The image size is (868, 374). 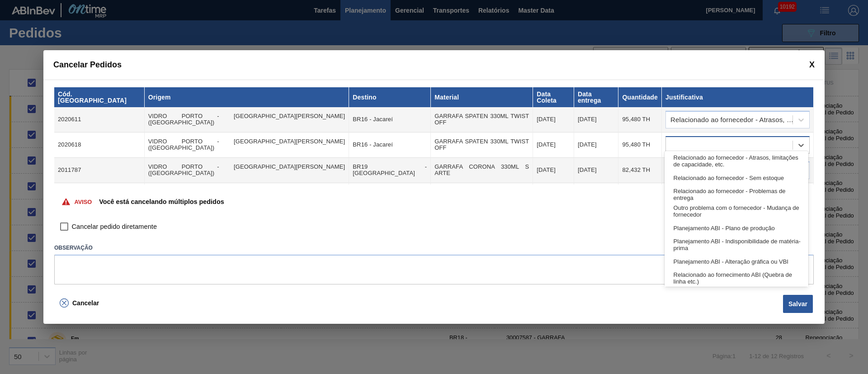 I want to click on div: Relacionado ao fornecedor - Problemas de entrega, so click(x=736, y=194).